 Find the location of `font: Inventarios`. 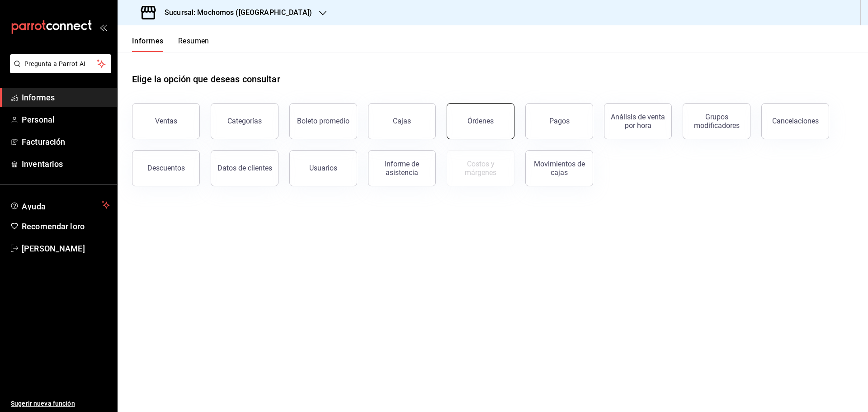

font: Inventarios is located at coordinates (42, 164).